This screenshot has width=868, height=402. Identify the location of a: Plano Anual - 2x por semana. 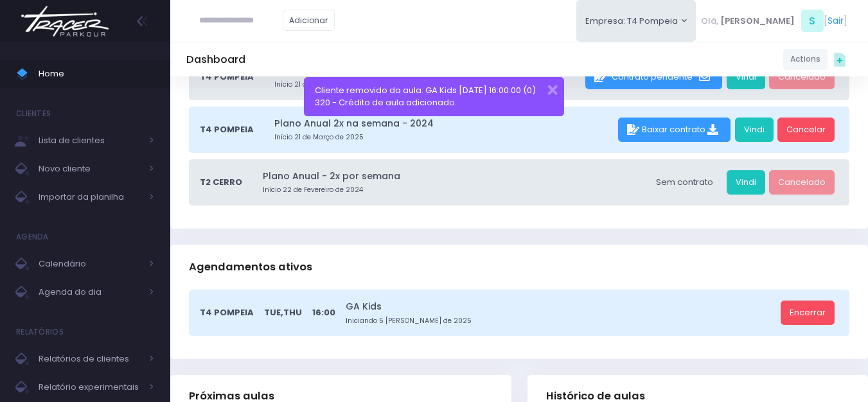
(453, 175).